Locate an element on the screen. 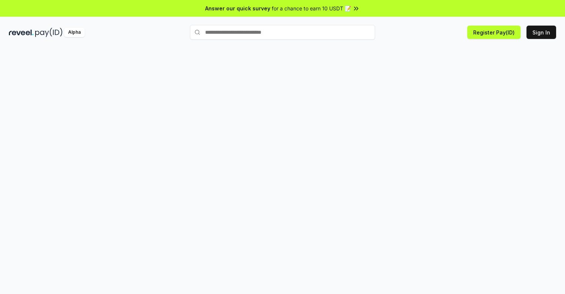 This screenshot has width=565, height=294. button: Sign In is located at coordinates (542, 32).